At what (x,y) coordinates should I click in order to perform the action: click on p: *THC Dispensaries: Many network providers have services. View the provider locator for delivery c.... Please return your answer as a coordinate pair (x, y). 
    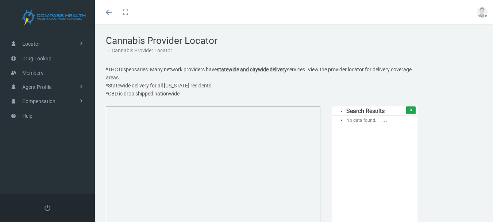
    Looking at the image, I should click on (262, 81).